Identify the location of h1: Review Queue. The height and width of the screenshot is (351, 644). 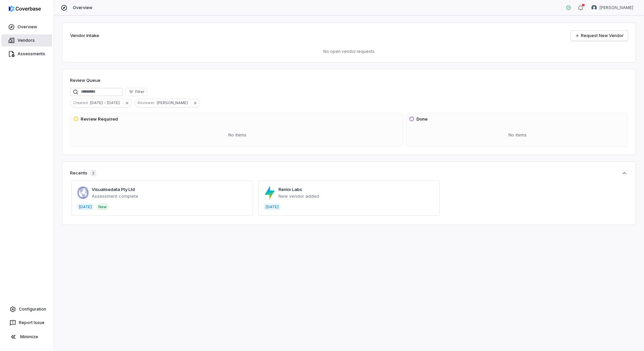
(85, 80).